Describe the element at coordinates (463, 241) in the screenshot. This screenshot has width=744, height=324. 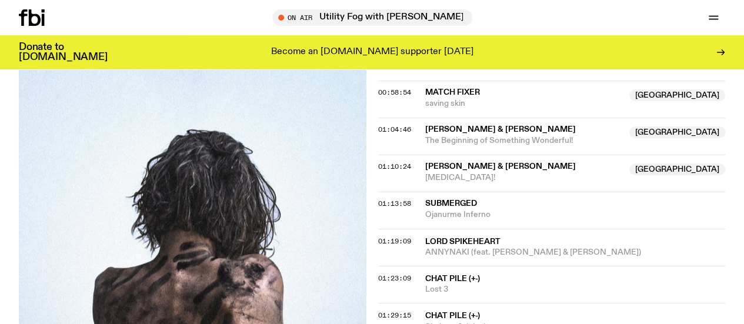
I see `span: Lord Spikeheart` at that location.